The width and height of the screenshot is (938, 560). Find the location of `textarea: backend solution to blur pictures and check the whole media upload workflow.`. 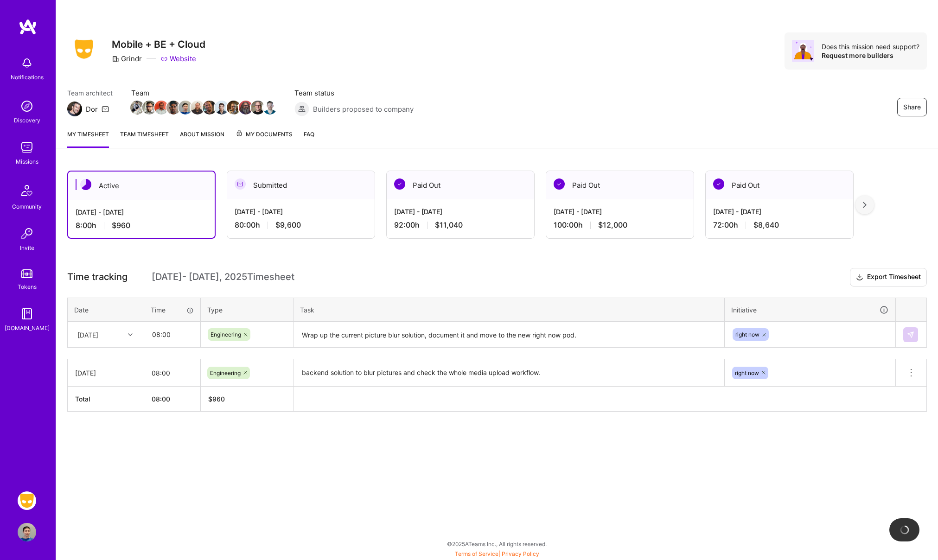

textarea: backend solution to blur pictures and check the whole media upload workflow. is located at coordinates (509, 373).